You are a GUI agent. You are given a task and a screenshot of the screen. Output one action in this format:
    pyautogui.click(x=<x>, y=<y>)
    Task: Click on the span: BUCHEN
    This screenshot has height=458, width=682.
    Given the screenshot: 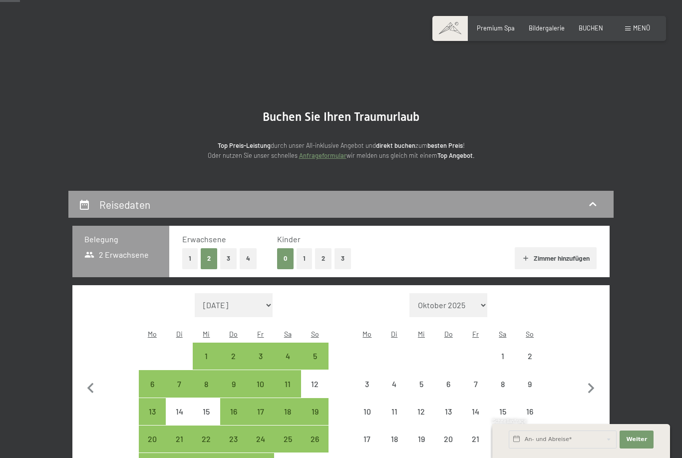 What is the action you would take?
    pyautogui.click(x=591, y=28)
    